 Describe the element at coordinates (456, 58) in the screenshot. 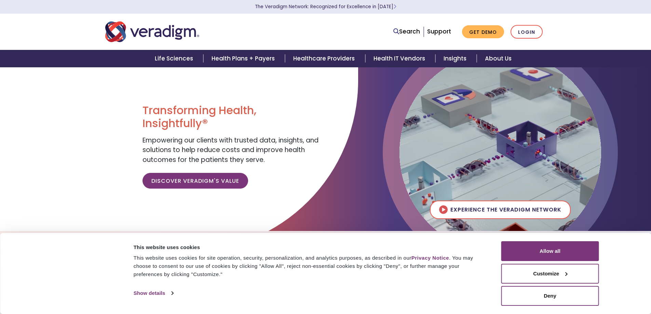

I see `a: Insights` at that location.